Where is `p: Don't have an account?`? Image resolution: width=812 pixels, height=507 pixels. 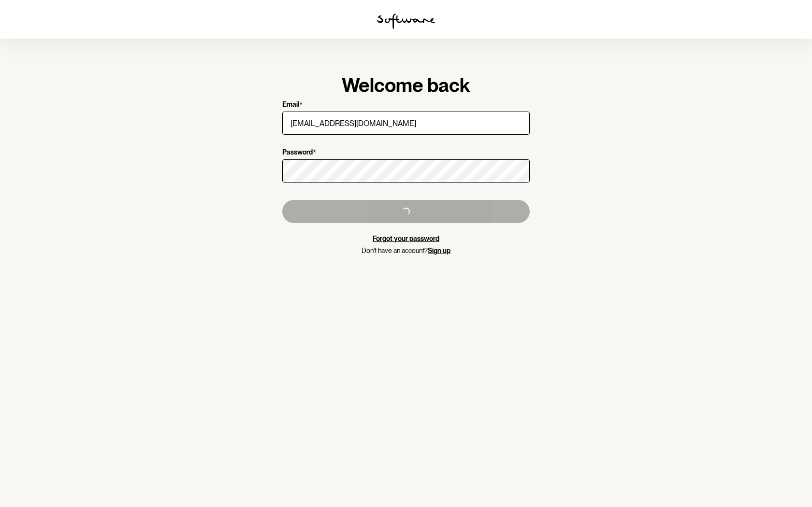
p: Don't have an account? is located at coordinates (406, 250).